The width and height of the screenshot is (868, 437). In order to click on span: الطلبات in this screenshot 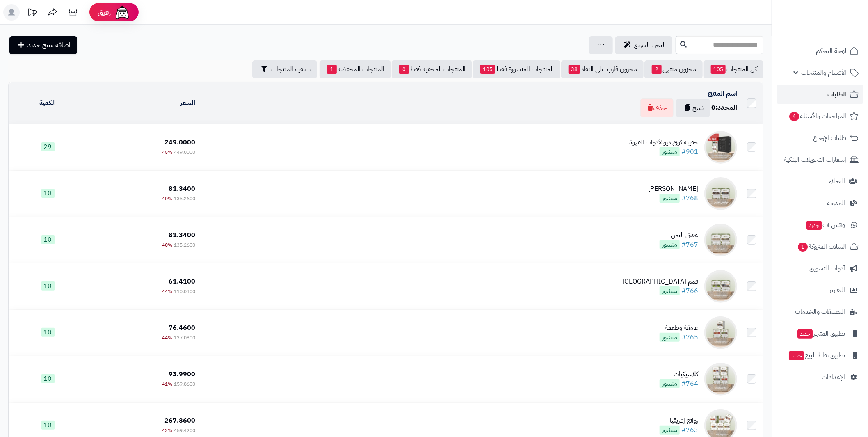, I will do `click(837, 94)`.